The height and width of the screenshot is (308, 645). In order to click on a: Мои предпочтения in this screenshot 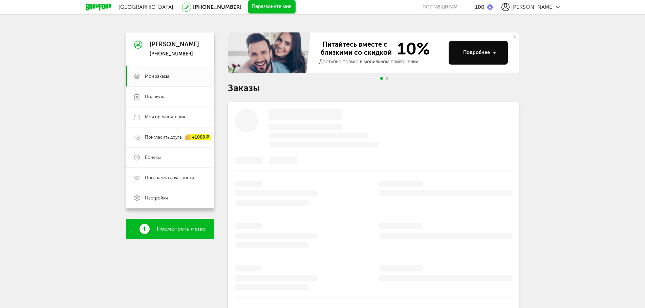, I will do `click(170, 117)`.